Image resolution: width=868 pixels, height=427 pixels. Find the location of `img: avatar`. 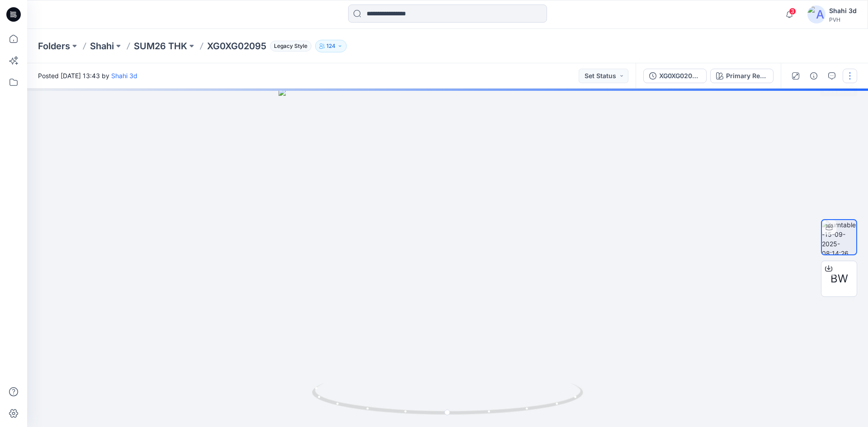

img: avatar is located at coordinates (817, 14).